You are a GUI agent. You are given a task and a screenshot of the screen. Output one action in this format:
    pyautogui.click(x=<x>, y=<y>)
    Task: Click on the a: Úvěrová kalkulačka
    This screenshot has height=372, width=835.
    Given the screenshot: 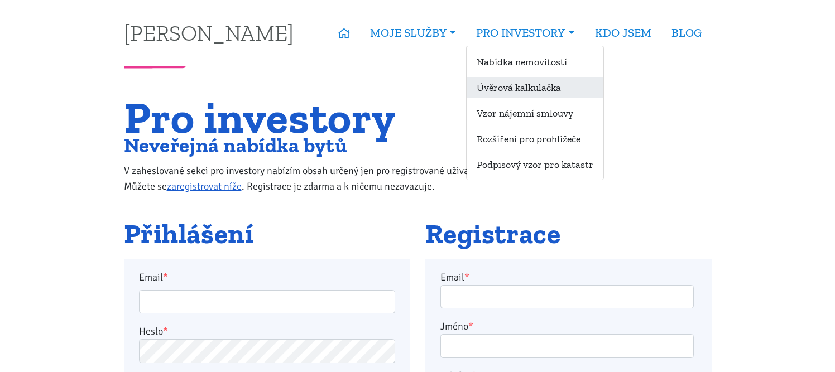 What is the action you would take?
    pyautogui.click(x=535, y=87)
    